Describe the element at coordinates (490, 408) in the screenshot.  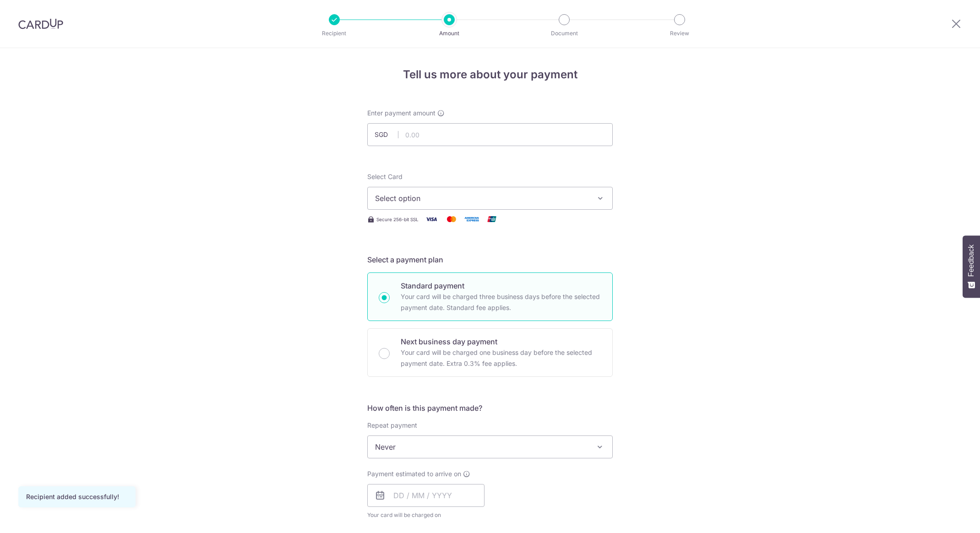
I see `h5: How often is this payment made?` at that location.